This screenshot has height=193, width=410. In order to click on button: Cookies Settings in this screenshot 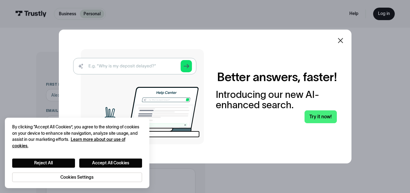, I will do `click(77, 178)`.